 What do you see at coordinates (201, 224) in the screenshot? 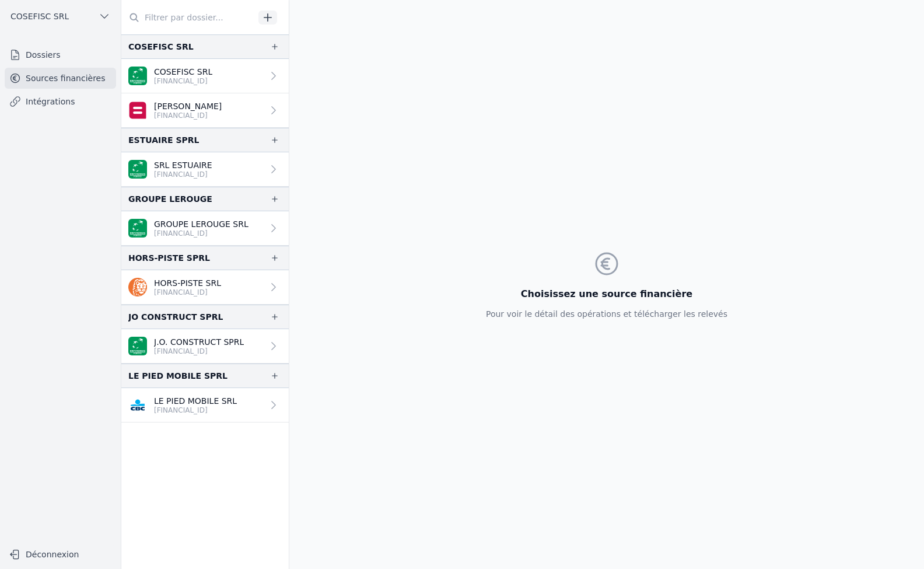
I see `p: GROUPE LEROUGE SRL` at bounding box center [201, 224].